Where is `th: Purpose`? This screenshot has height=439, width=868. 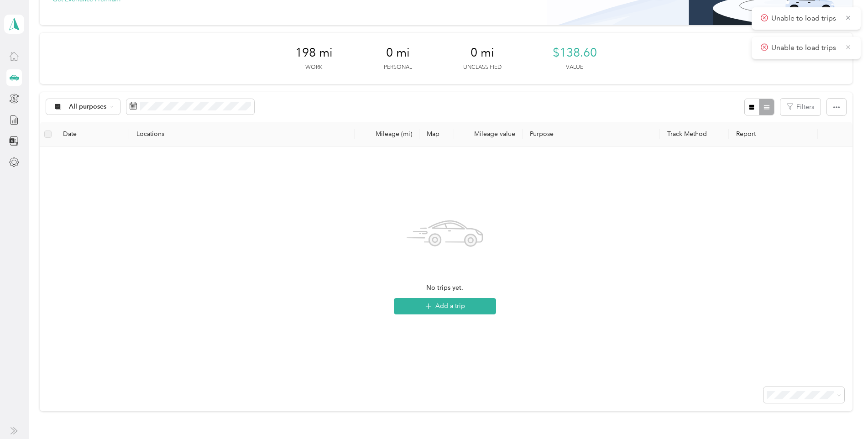
th: Purpose is located at coordinates (591, 134).